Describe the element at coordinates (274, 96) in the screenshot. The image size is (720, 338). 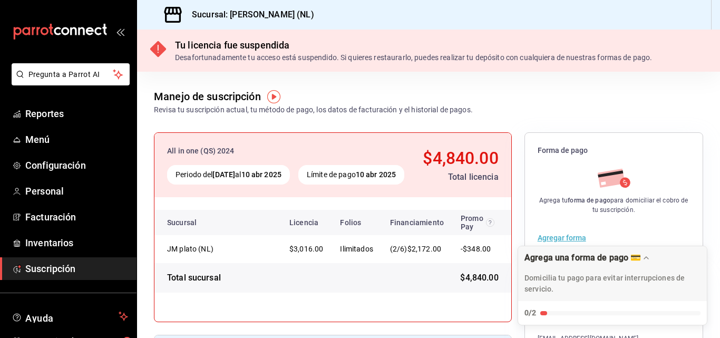
I see `button: Tooltip marker` at that location.